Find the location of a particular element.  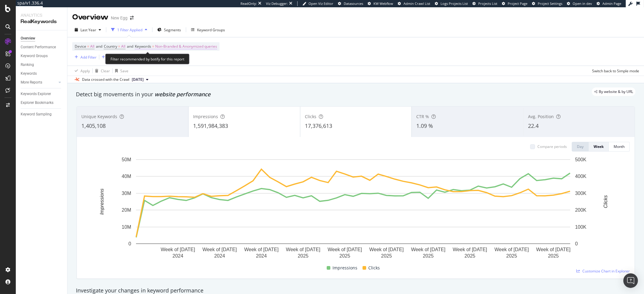

div: A chart. is located at coordinates (353, 209).